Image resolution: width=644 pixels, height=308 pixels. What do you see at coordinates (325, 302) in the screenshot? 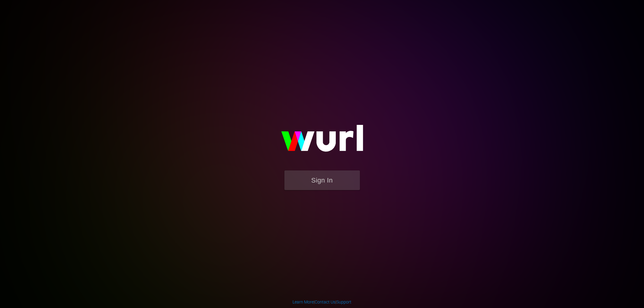
I see `a: Contact Us` at bounding box center [325, 302].